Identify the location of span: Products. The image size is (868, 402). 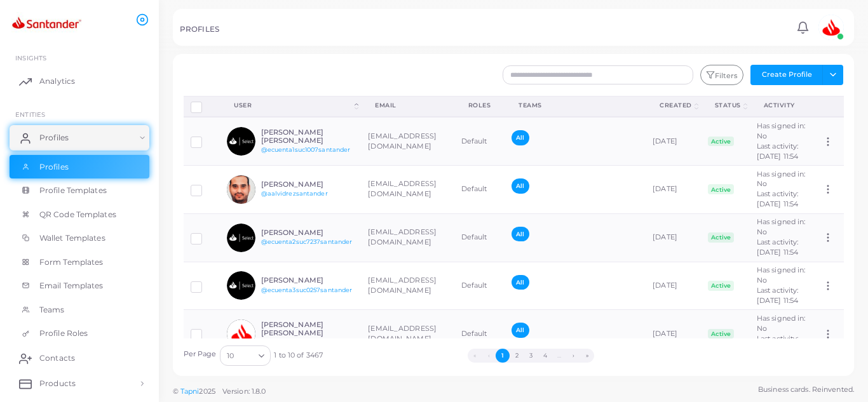
(57, 384).